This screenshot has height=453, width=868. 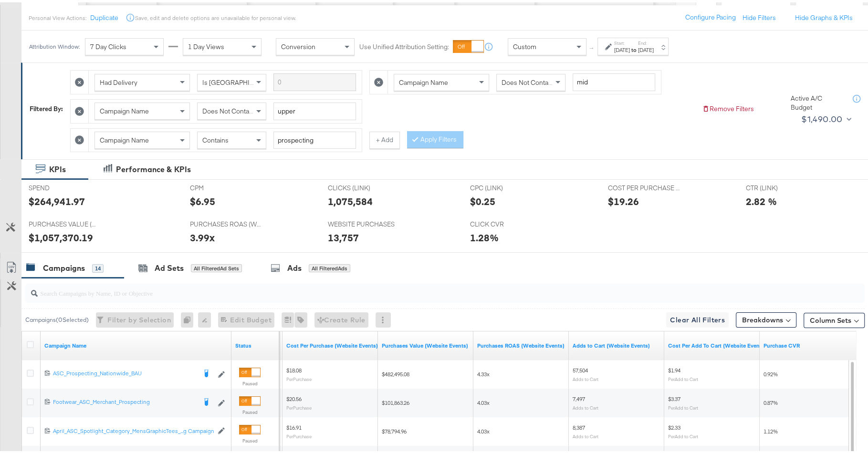 What do you see at coordinates (57, 167) in the screenshot?
I see `div: KPIs` at bounding box center [57, 167].